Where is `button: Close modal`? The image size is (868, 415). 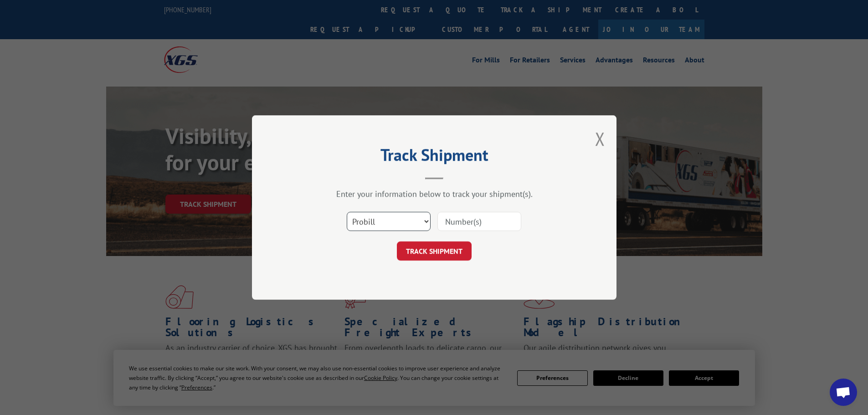
button: Close modal is located at coordinates (601, 138).